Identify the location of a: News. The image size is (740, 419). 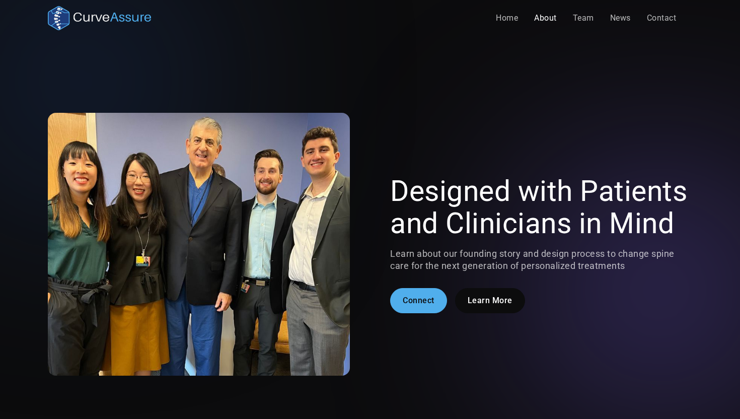
(620, 18).